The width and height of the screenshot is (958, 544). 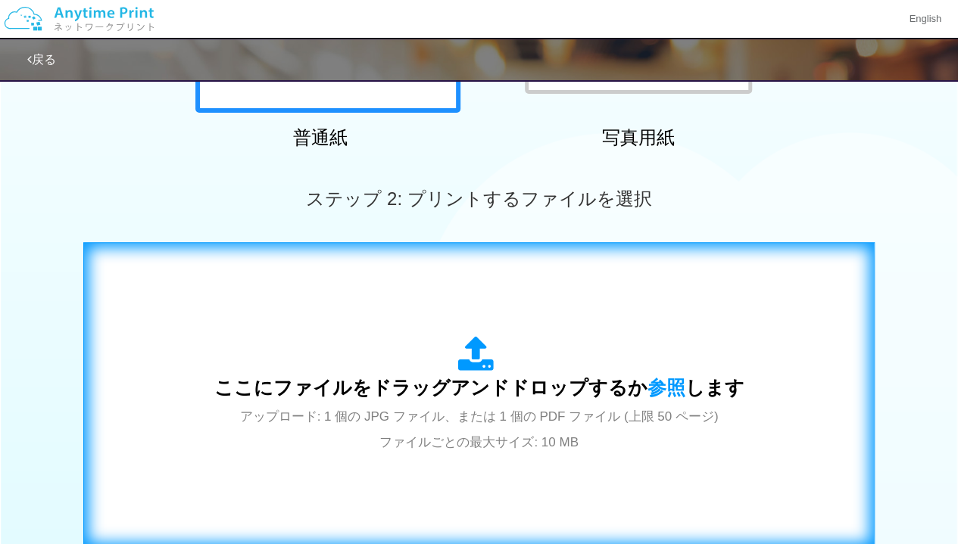 What do you see at coordinates (666, 388) in the screenshot?
I see `span: 参照` at bounding box center [666, 388].